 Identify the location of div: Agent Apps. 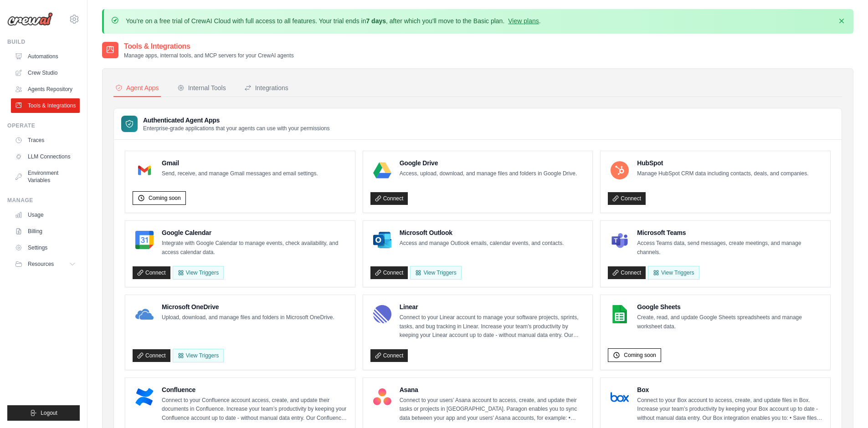
(137, 88).